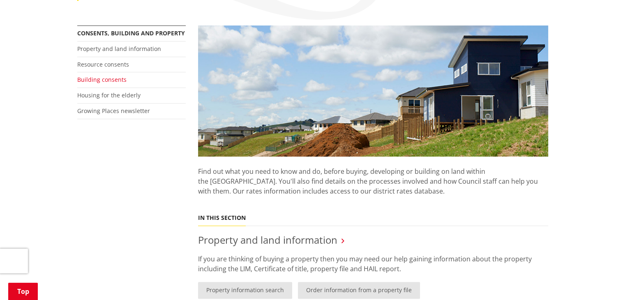 Image resolution: width=625 pixels, height=300 pixels. Describe the element at coordinates (373, 91) in the screenshot. I see `img: Land-and-property-landscape` at that location.